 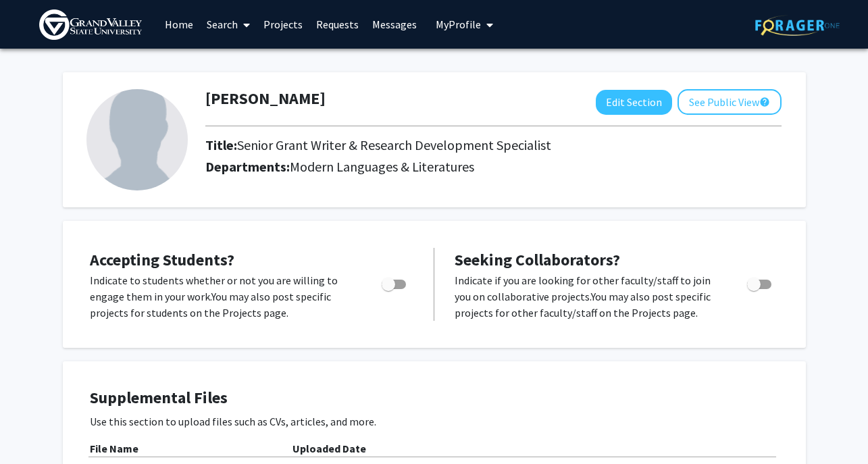 What do you see at coordinates (633, 102) in the screenshot?
I see `button: Edit Section` at bounding box center [633, 102].